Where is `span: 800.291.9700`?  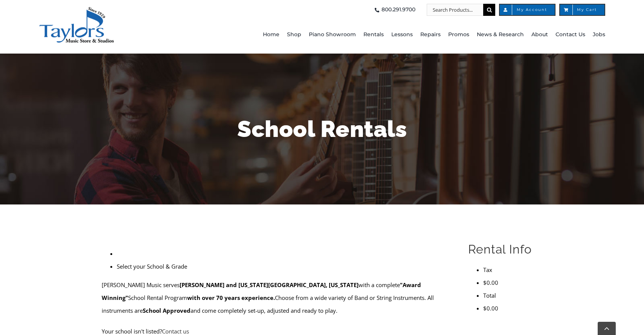 span: 800.291.9700 is located at coordinates (399, 9).